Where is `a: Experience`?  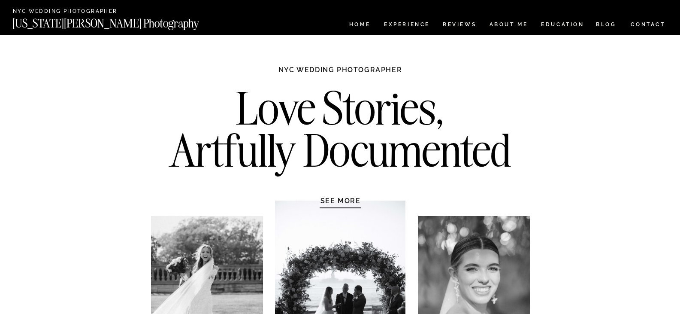
a: Experience is located at coordinates (406, 25).